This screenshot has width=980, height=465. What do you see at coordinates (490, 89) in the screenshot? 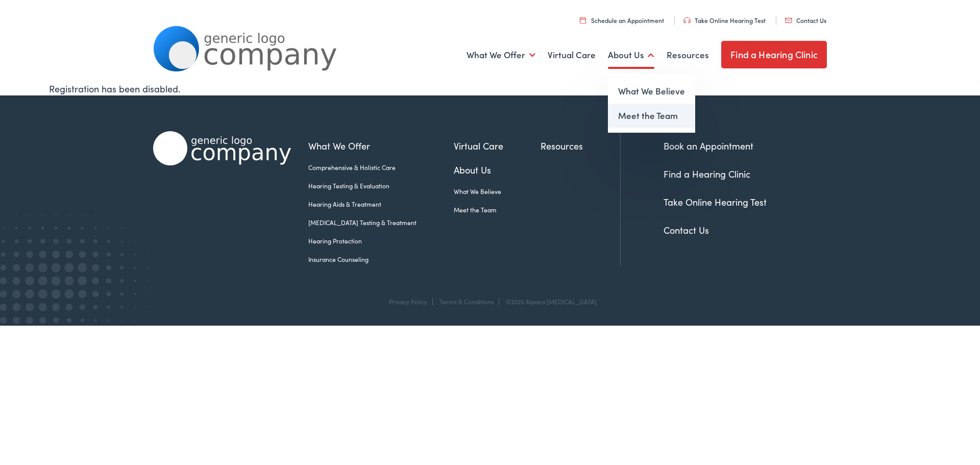
I see `div: Registration has been disabled.` at bounding box center [490, 89].